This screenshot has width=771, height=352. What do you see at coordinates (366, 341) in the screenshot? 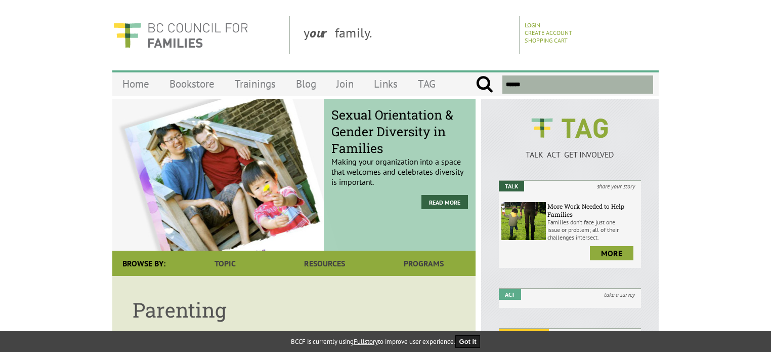
I see `a: Fullstory` at bounding box center [366, 341].